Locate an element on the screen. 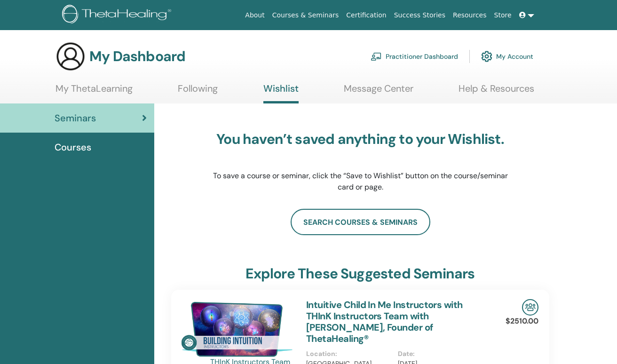  a: Help & Resources is located at coordinates (496, 92).